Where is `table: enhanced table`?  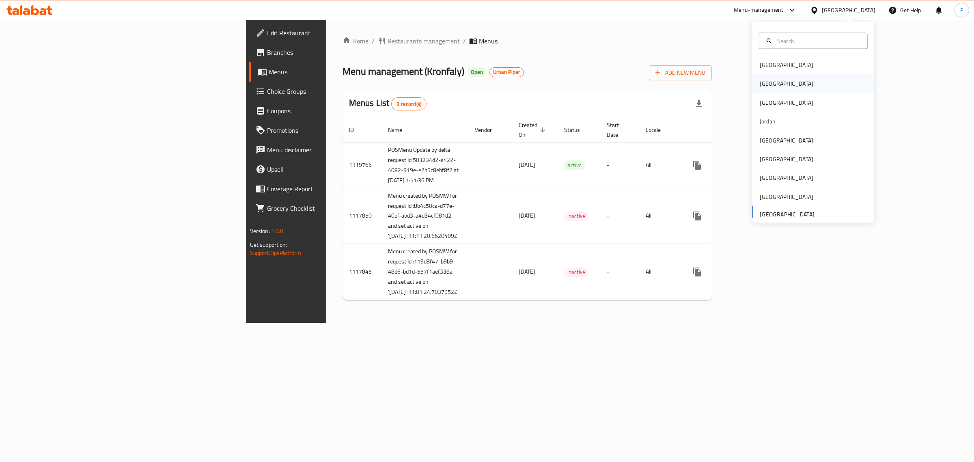 table: enhanced table is located at coordinates (557, 209).